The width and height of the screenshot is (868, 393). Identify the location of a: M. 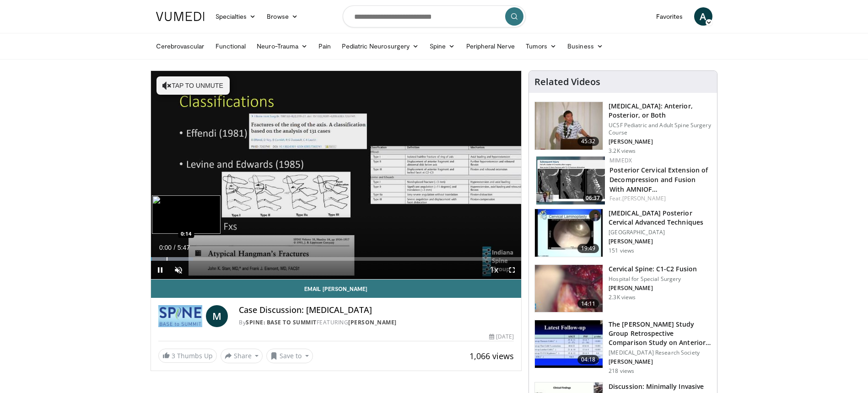
(217, 316).